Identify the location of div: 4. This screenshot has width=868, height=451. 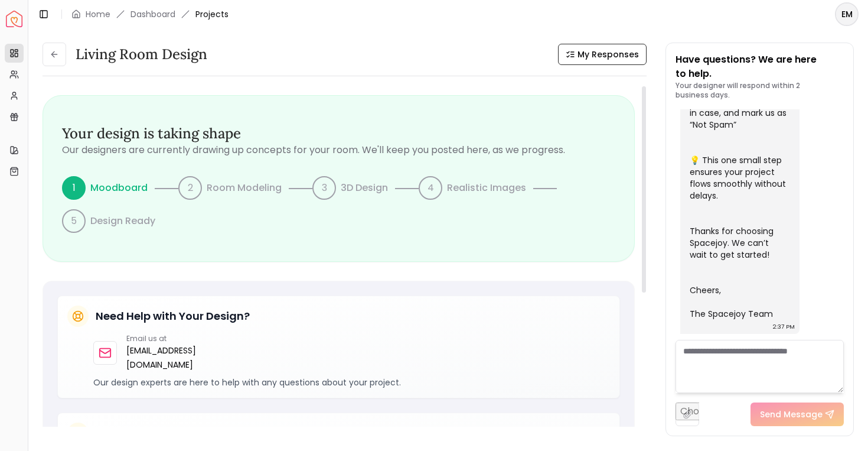
(430, 188).